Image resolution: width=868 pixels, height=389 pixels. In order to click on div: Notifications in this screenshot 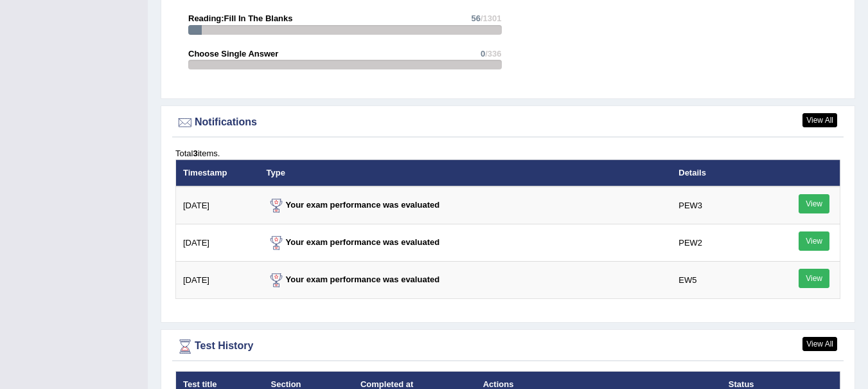, I will do `click(508, 123)`.